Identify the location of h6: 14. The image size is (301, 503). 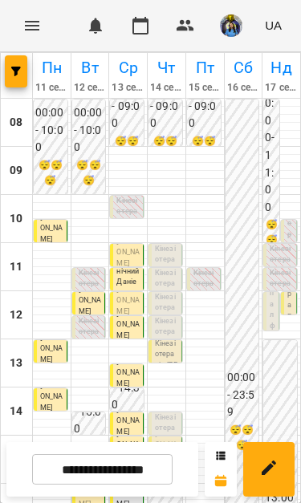
(16, 412).